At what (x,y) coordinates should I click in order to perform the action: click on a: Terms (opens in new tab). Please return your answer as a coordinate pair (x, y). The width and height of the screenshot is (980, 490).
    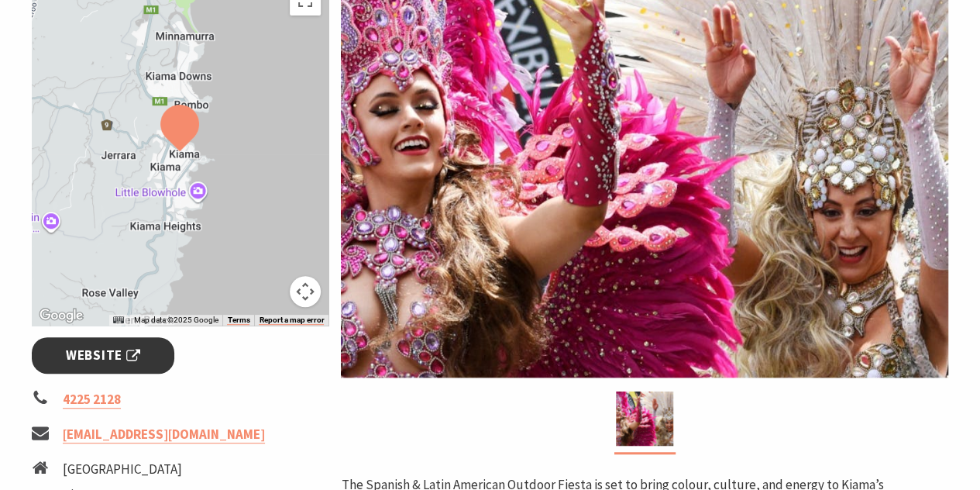
    Looking at the image, I should click on (238, 321).